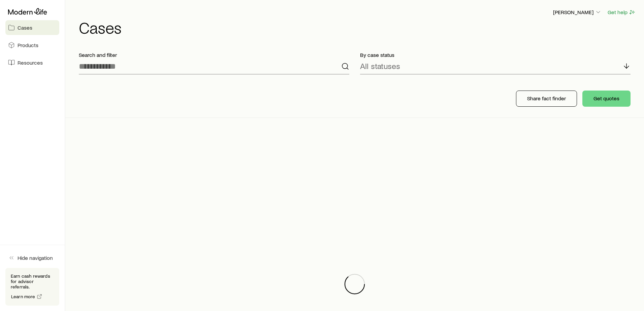 This screenshot has width=644, height=311. I want to click on p: All statuses, so click(380, 66).